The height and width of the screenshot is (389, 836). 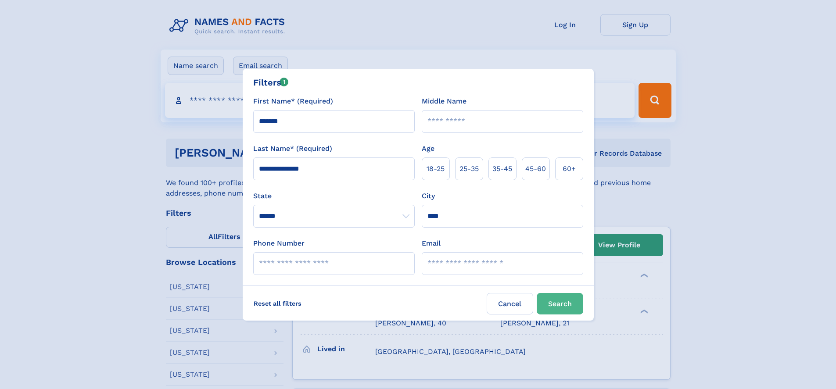 What do you see at coordinates (293, 149) in the screenshot?
I see `label: Last Name* (Required)` at bounding box center [293, 149].